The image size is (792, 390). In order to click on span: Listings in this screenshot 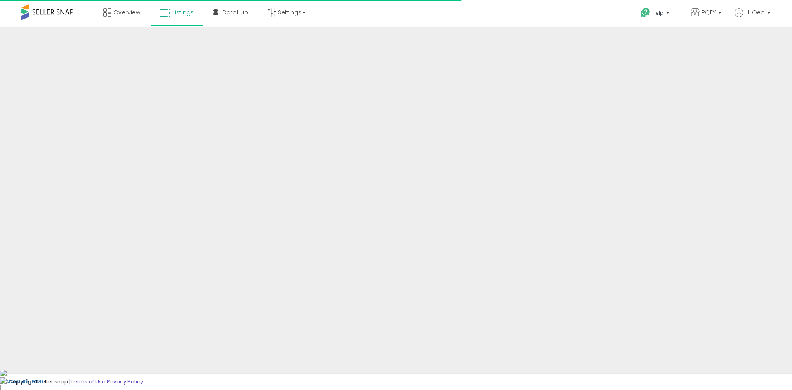, I will do `click(183, 12)`.